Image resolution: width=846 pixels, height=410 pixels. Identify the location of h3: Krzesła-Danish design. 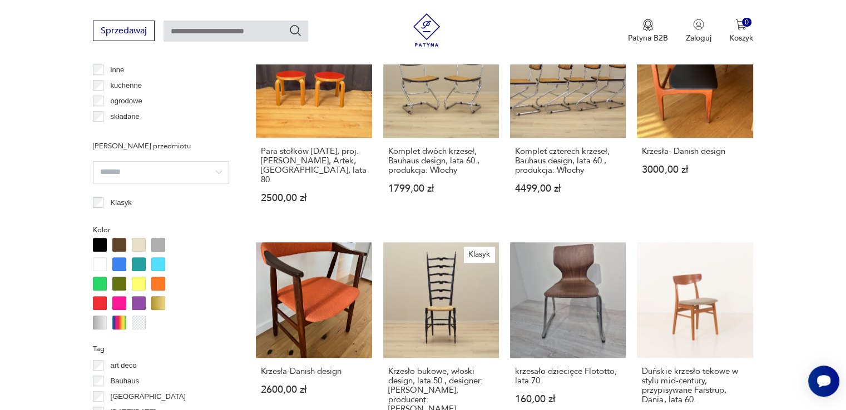
(314, 372).